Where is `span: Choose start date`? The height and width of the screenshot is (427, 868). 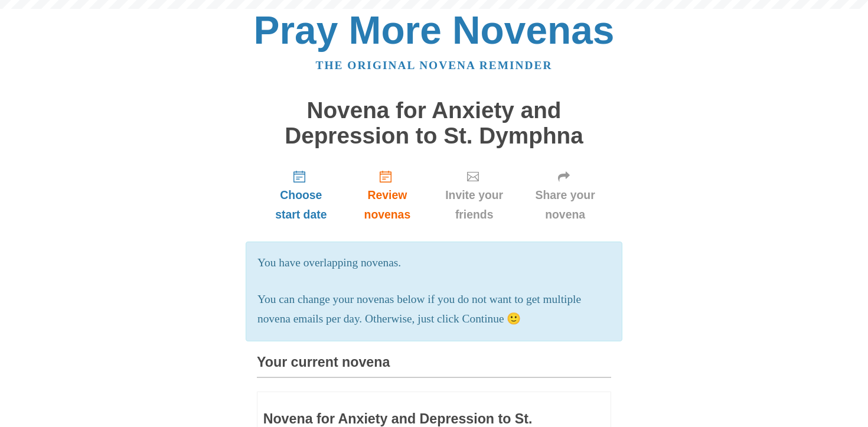
span: Choose start date is located at coordinates (301, 205).